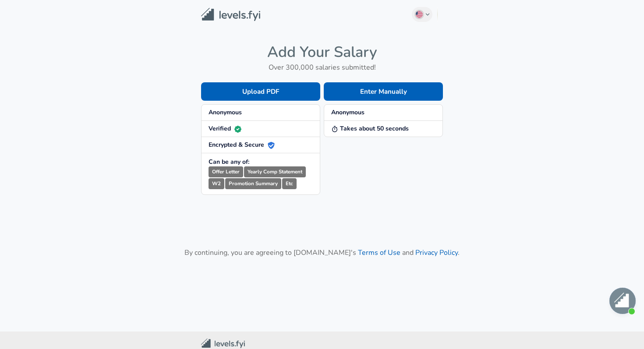  Describe the element at coordinates (436, 253) in the screenshot. I see `a: Privacy Policy` at that location.